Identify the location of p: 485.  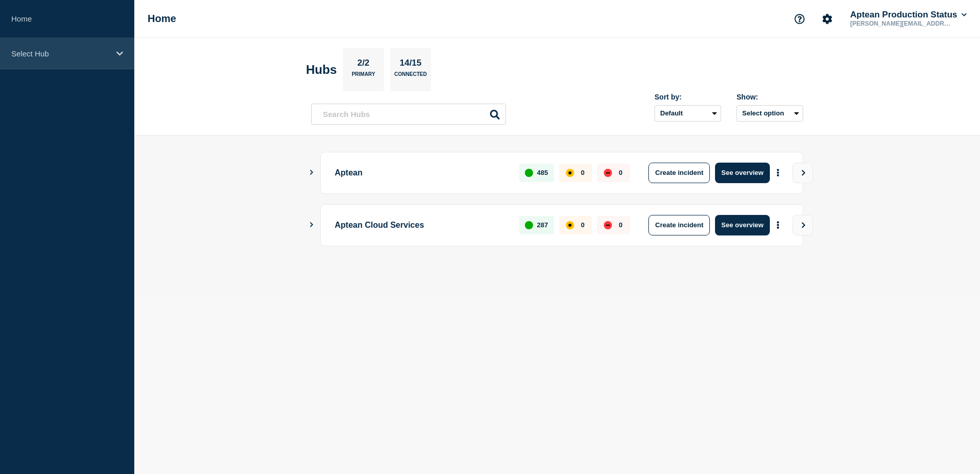
(543, 172).